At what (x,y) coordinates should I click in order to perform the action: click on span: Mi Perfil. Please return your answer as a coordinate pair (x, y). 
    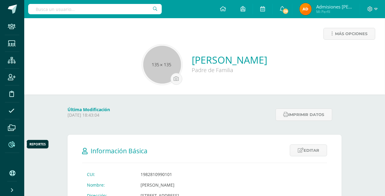
    Looking at the image, I should click on (334, 12).